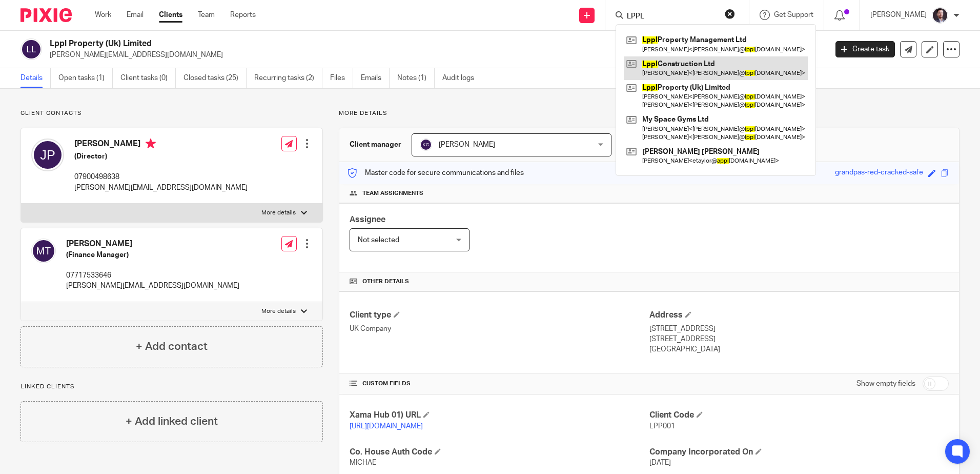 The width and height of the screenshot is (980, 474). What do you see at coordinates (46, 15) in the screenshot?
I see `img: Pixie` at bounding box center [46, 15].